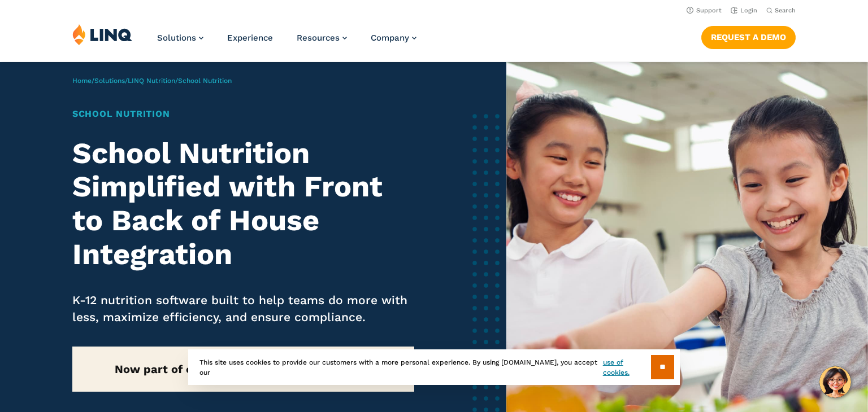 The width and height of the screenshot is (868, 412). Describe the element at coordinates (152, 81) in the screenshot. I see `a: LINQ Nutrition` at that location.